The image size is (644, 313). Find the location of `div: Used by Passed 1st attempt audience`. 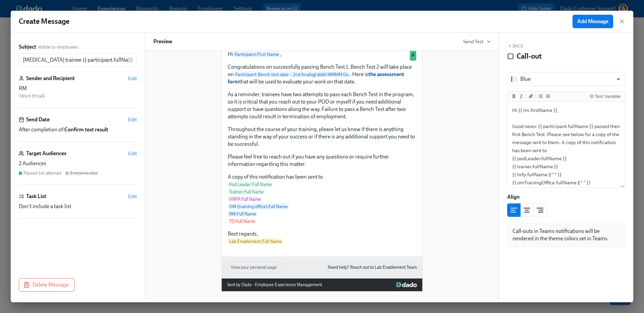

div: Used by Passed 1st attempt audience is located at coordinates (413, 55).